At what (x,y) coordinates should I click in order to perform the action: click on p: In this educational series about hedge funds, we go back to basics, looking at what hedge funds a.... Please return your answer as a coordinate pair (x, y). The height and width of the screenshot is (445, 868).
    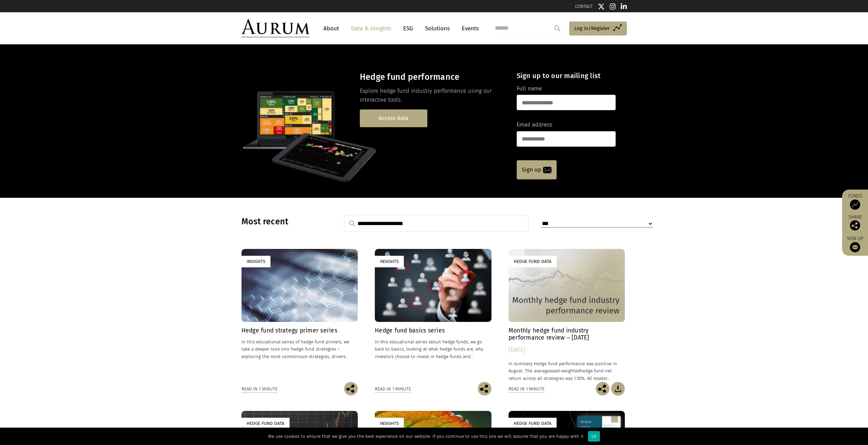
    Looking at the image, I should click on (433, 349).